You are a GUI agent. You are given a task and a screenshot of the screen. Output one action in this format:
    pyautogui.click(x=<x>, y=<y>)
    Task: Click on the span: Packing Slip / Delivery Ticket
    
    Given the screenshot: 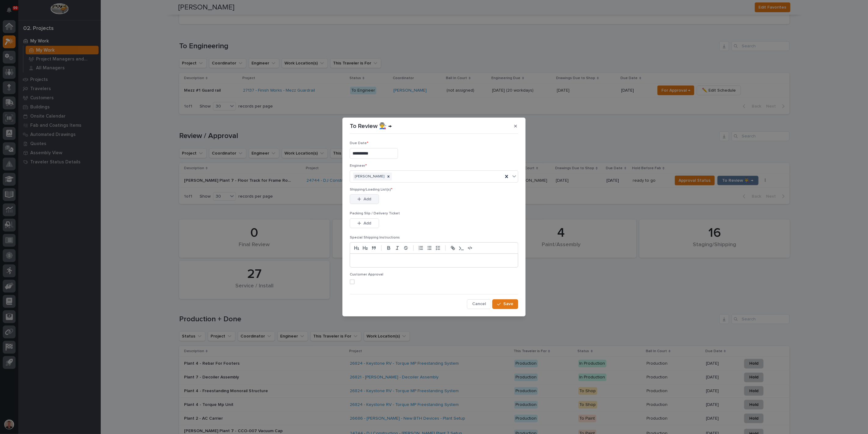 What is the action you would take?
    pyautogui.click(x=375, y=214)
    